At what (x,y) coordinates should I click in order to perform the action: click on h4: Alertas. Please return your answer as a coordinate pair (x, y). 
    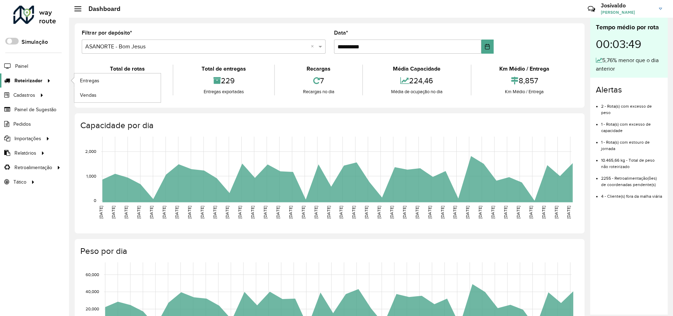
    Looking at the image, I should click on (629, 90).